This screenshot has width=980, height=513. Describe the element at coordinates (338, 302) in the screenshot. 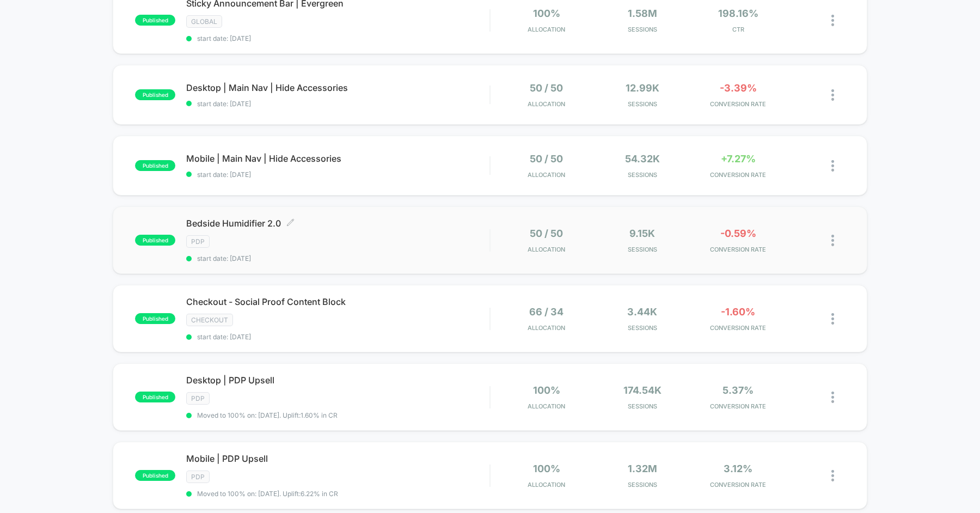

I see `span: Checkout - Social Proof Content Block` at that location.